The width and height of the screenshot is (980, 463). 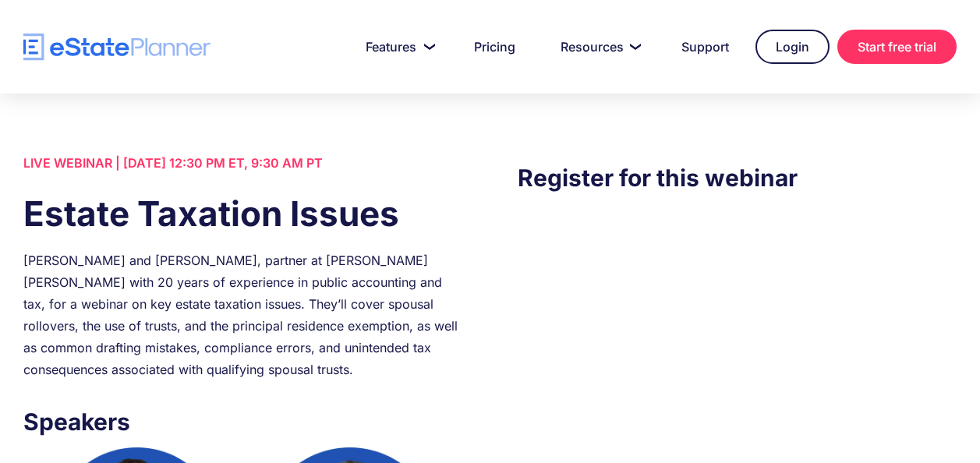 I want to click on a: Start free trial, so click(x=896, y=46).